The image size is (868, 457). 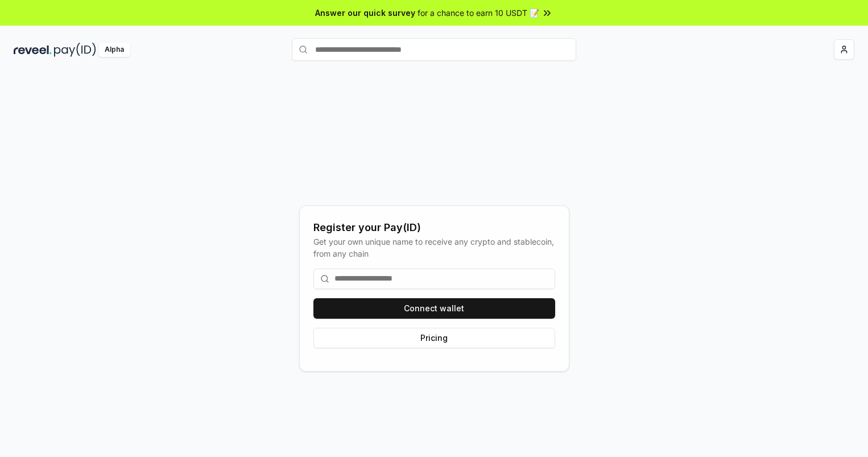 What do you see at coordinates (114, 49) in the screenshot?
I see `div: Alpha` at bounding box center [114, 49].